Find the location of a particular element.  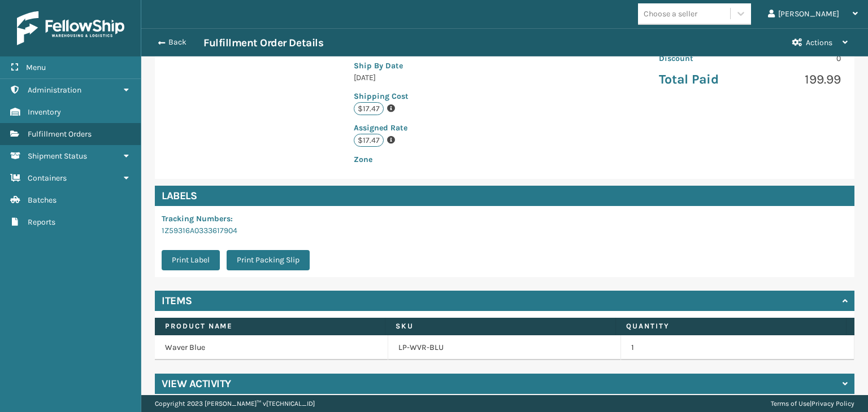

button: Print Label is located at coordinates (190, 260).